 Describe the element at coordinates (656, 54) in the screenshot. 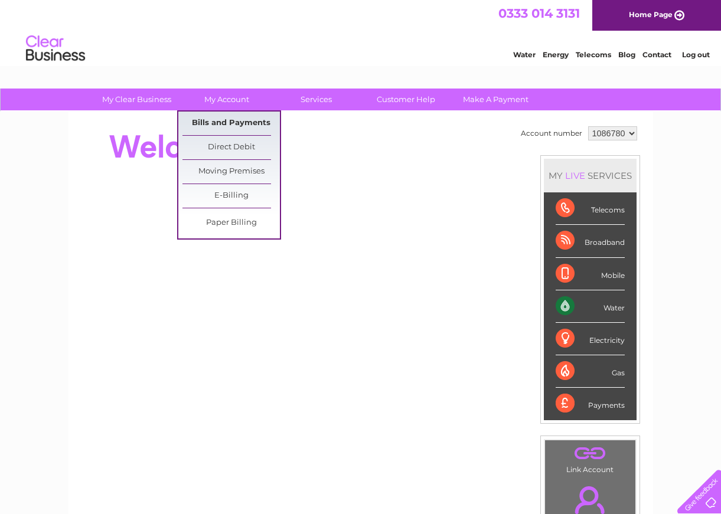

I see `a: Contact` at that location.